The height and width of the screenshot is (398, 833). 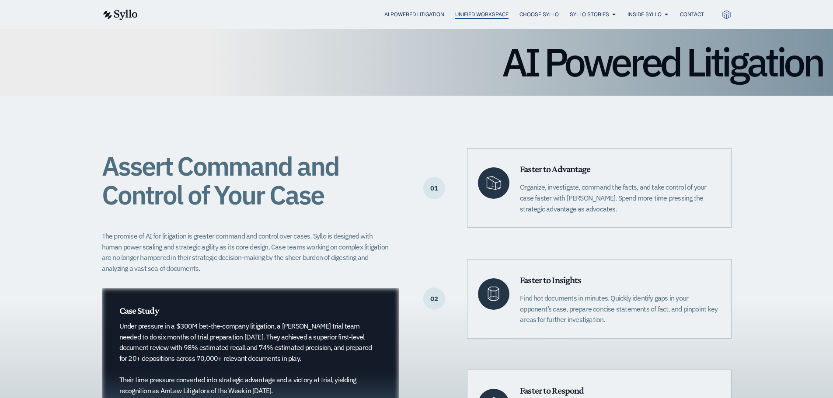 What do you see at coordinates (120, 15) in the screenshot?
I see `img: syllo` at bounding box center [120, 15].